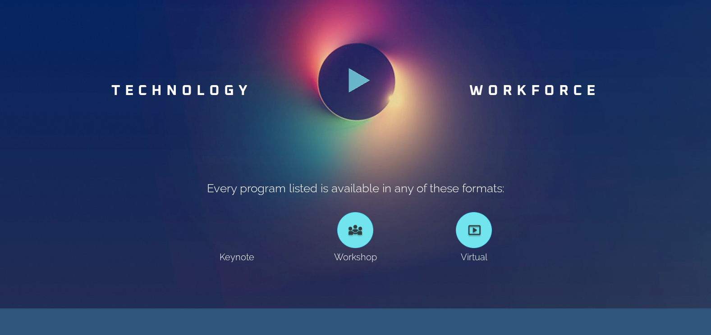 Image resolution: width=711 pixels, height=335 pixels. Describe the element at coordinates (355, 188) in the screenshot. I see `h2: Every program listed is available in any of these formats:` at that location.